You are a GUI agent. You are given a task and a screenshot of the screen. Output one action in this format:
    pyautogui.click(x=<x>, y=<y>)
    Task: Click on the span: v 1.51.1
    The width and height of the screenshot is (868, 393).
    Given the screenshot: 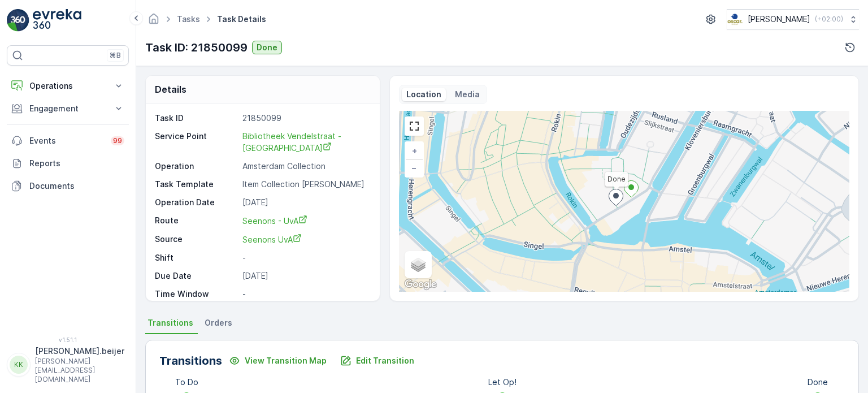 What is the action you would take?
    pyautogui.click(x=68, y=340)
    